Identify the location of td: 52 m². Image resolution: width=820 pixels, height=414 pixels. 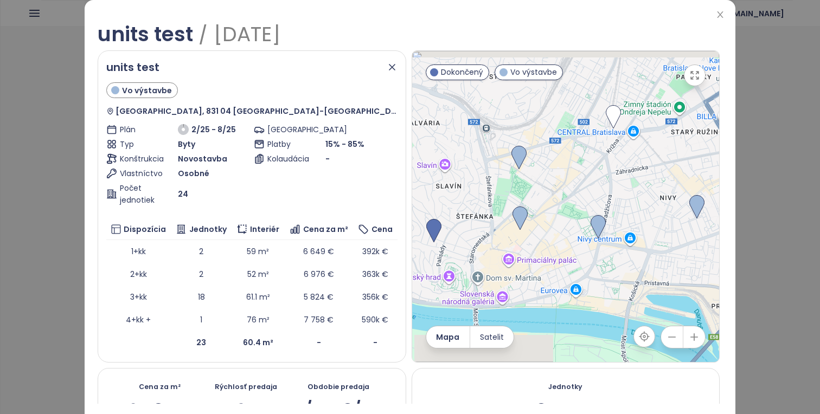
(257, 274).